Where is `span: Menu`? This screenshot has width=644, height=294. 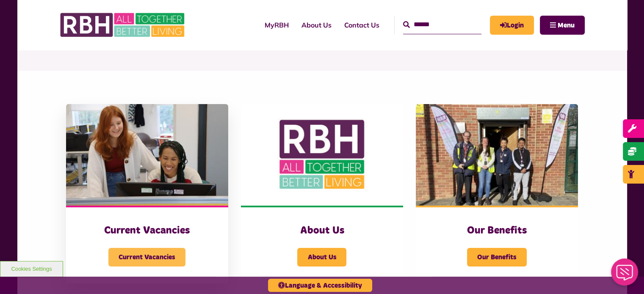 span: Menu is located at coordinates (566, 26).